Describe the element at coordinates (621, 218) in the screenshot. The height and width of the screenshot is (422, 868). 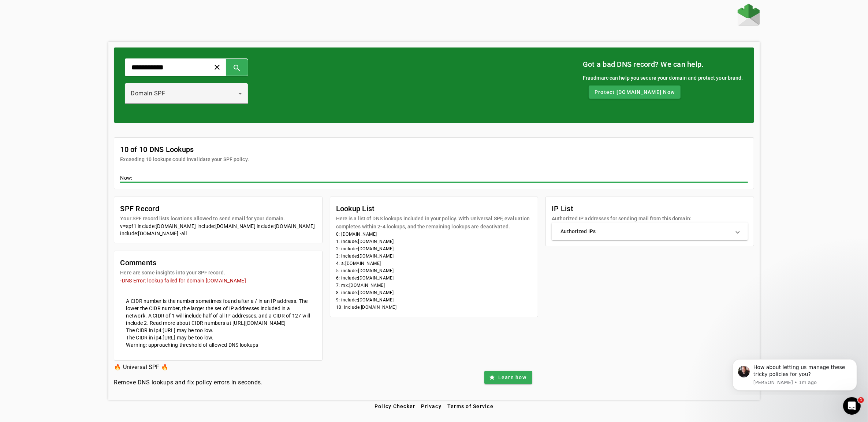
I see `mat-card-subtitle: Authorized IP addresses for sending mail from this domain:` at that location.